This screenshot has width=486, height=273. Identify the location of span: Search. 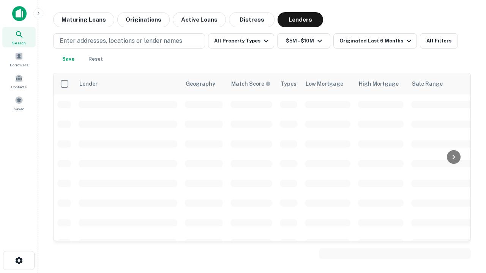
(19, 43).